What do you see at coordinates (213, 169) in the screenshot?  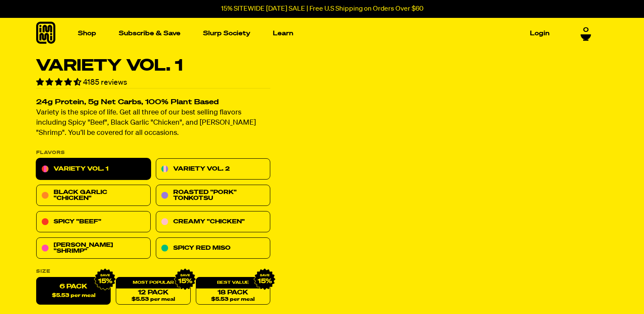 I see `a: Variety Vol. 2` at bounding box center [213, 169].